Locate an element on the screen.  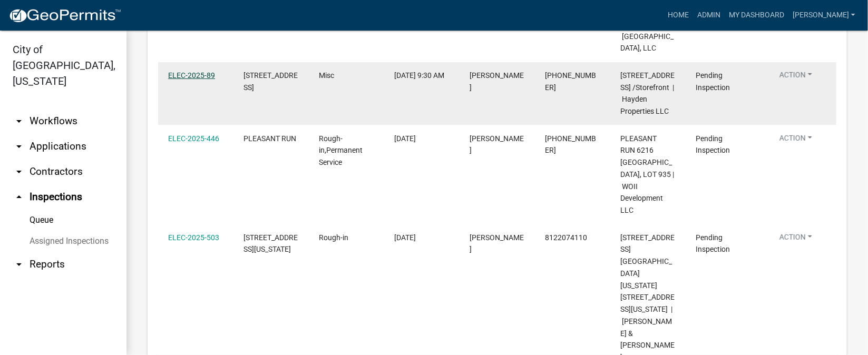
span: 502-207-9577 is located at coordinates (570, 81).